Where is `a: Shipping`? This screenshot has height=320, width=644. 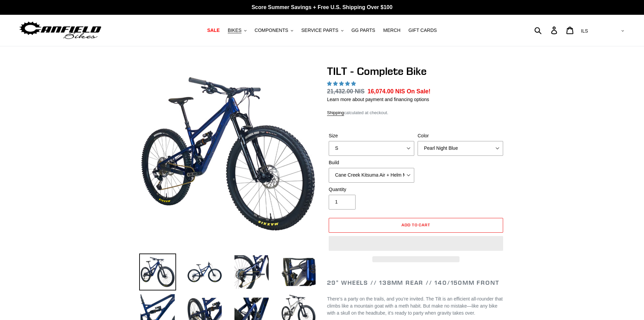 a: Shipping is located at coordinates (335, 113).